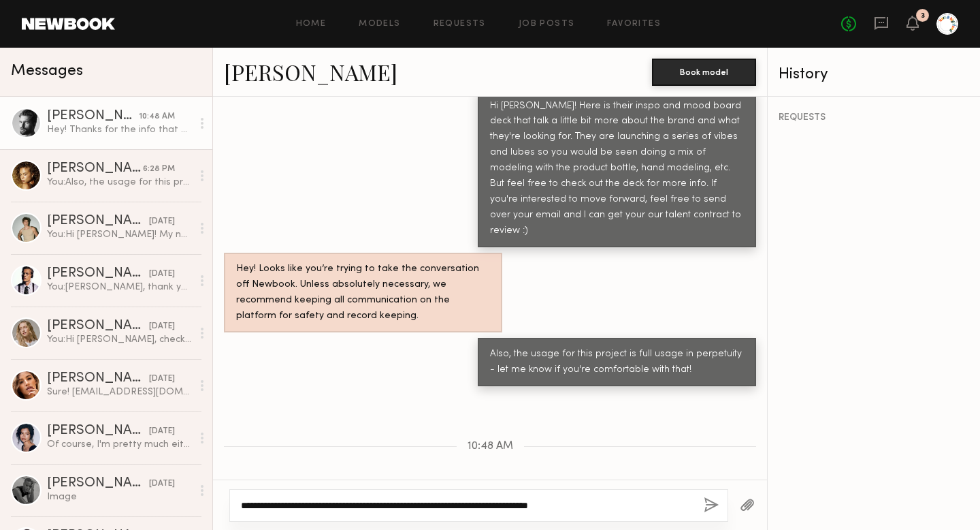  What do you see at coordinates (119, 496) in the screenshot?
I see `div: Image` at bounding box center [119, 496].